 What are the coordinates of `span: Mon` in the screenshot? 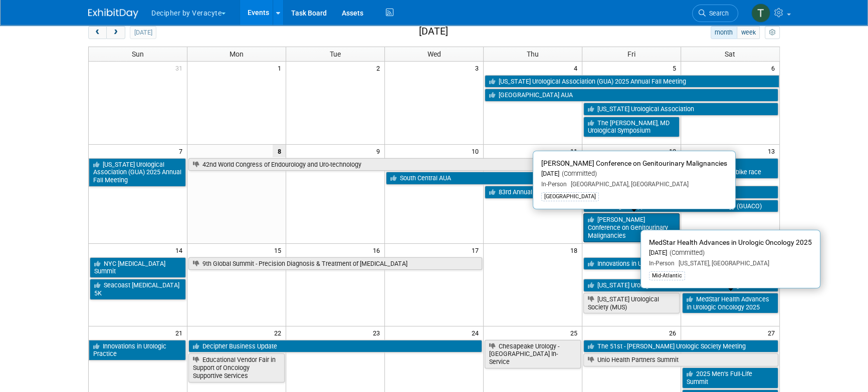 It's located at (236, 54).